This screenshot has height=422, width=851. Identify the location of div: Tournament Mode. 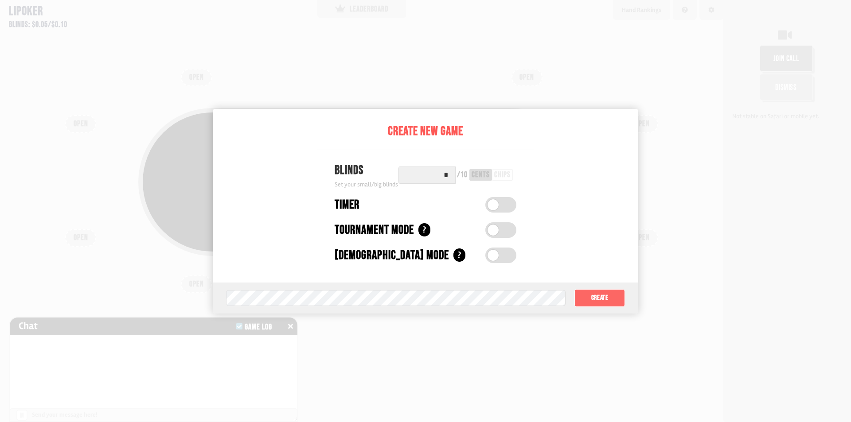
(374, 230).